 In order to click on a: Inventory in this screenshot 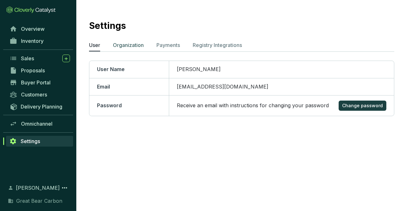, I will do `click(40, 41)`.